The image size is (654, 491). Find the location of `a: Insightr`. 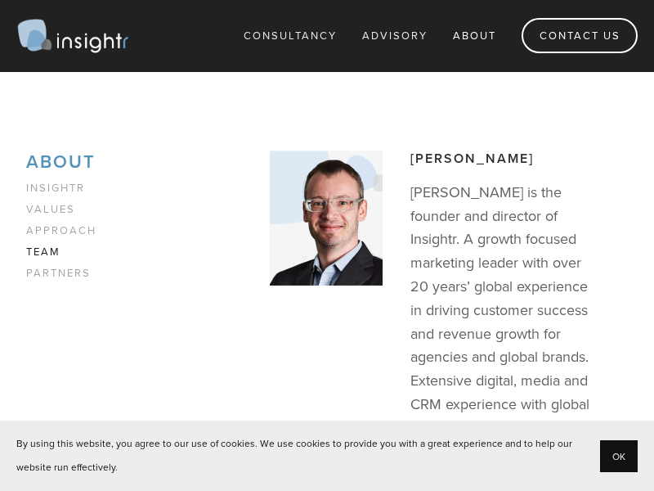

a: Insightr is located at coordinates (104, 191).